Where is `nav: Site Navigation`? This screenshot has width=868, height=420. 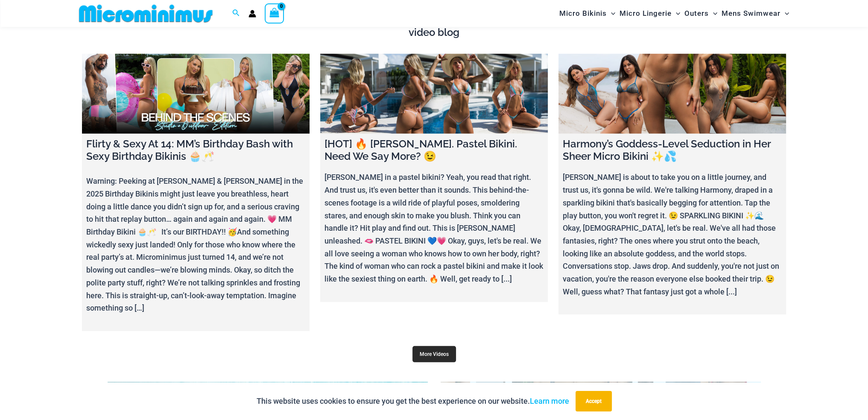 nav: Site Navigation is located at coordinates (674, 13).